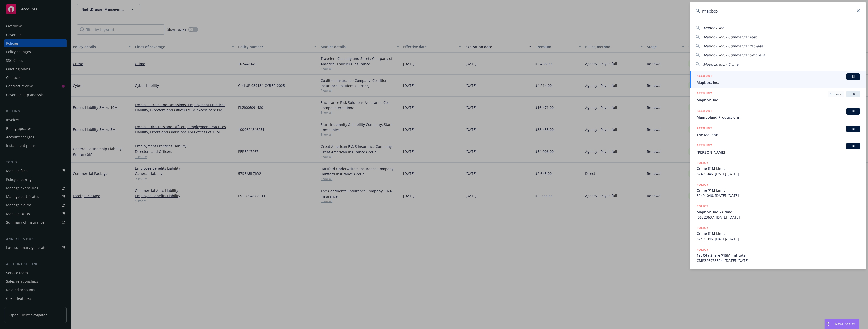 Image resolution: width=868 pixels, height=329 pixels. Describe the element at coordinates (778, 135) in the screenshot. I see `span: The Mailbox` at that location.